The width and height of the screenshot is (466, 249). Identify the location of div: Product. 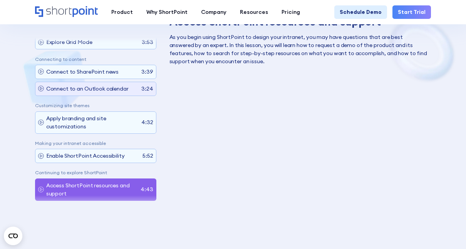
(122, 12).